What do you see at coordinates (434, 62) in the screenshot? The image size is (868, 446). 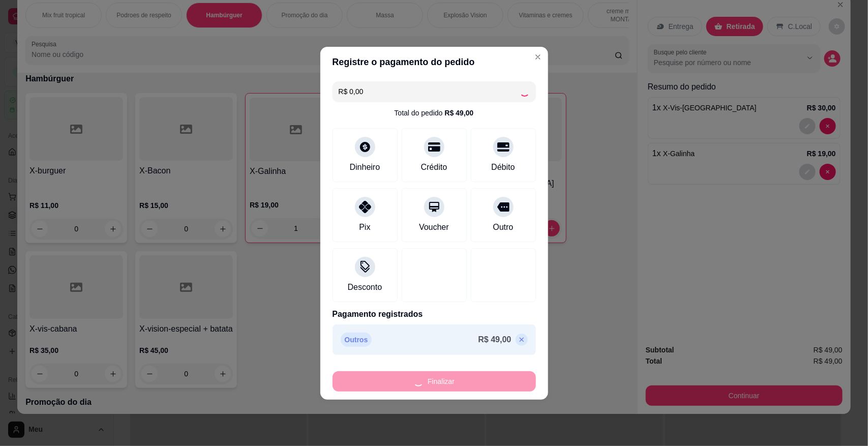 I see `header: Registre o pagamento do pedido` at bounding box center [434, 62].